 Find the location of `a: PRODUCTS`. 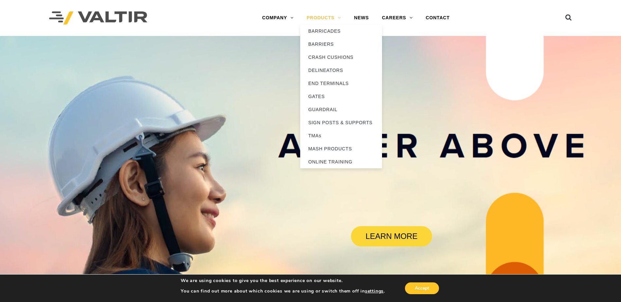

a: PRODUCTS is located at coordinates (324, 18).